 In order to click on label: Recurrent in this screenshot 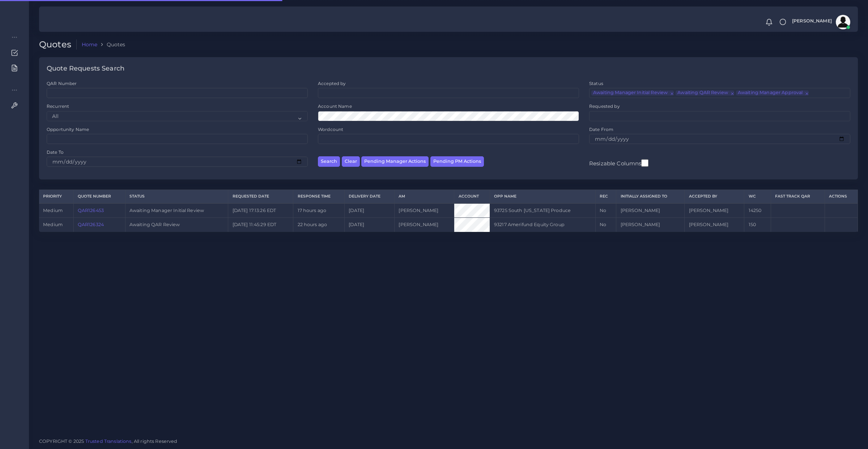, I will do `click(58, 106)`.